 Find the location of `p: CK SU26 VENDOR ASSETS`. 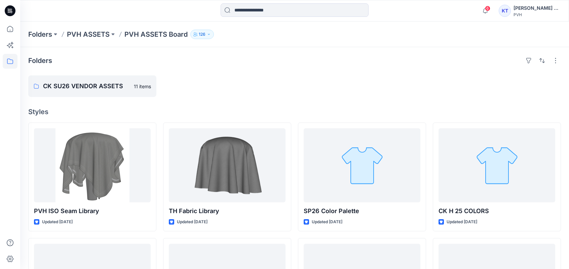

p: CK SU26 VENDOR ASSETS is located at coordinates (86, 86).